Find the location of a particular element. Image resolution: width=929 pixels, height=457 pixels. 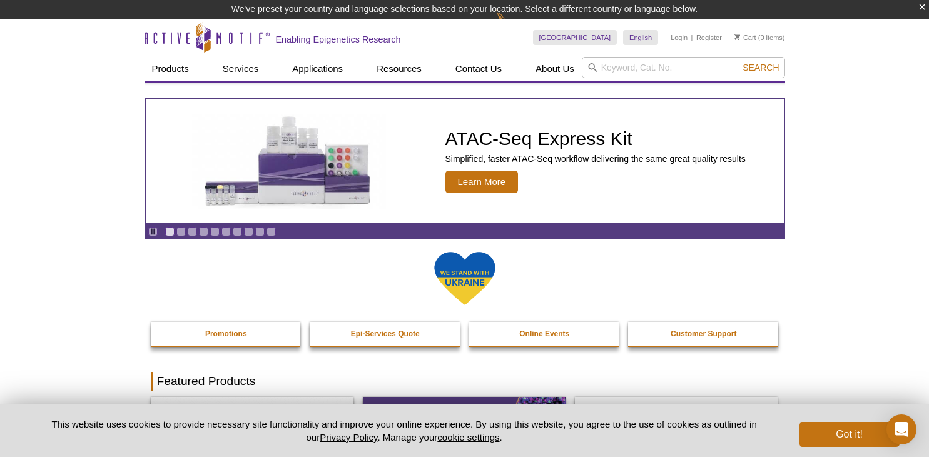

p: Simplified, faster ATAC-Seq workflow delivering the same great quality results is located at coordinates (596, 159).